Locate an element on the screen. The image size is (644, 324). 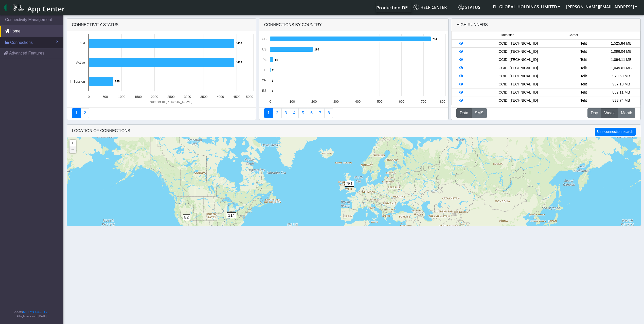
div: 937.18 MB is located at coordinates (622, 85).